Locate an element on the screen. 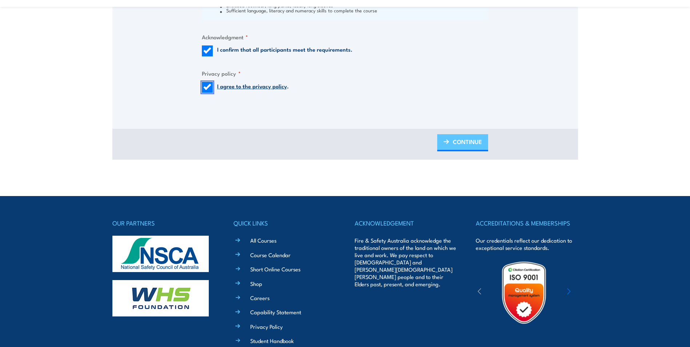 This screenshot has height=347, width=690. h4: ACCREDITATIONS & MEMBERSHIPS is located at coordinates (527, 223).